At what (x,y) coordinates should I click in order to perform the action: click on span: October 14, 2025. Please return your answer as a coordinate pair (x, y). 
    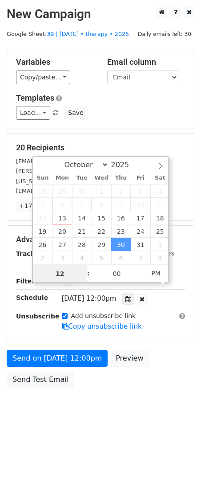
    Looking at the image, I should click on (82, 218).